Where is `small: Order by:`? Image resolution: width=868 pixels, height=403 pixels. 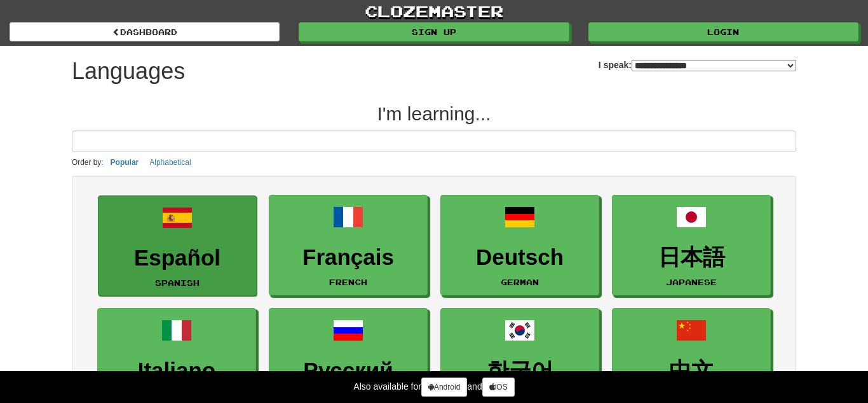
small: Order by: is located at coordinates (88, 163).